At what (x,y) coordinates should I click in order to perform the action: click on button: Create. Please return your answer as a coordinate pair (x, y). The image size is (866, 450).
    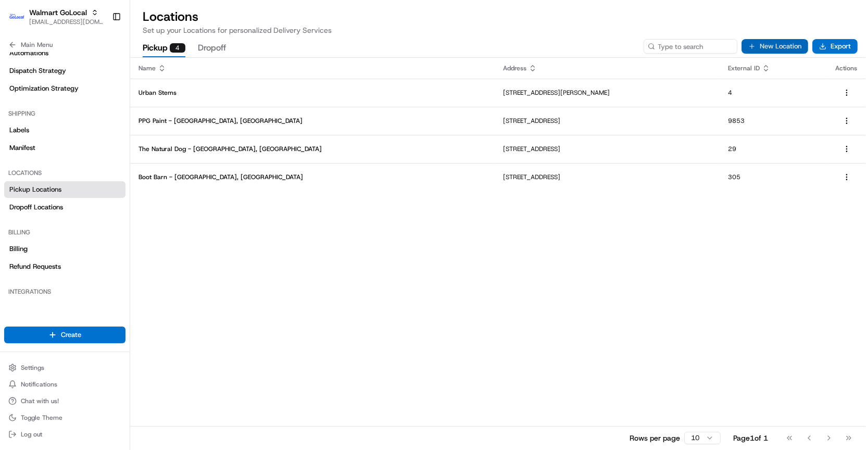
    Looking at the image, I should click on (65, 335).